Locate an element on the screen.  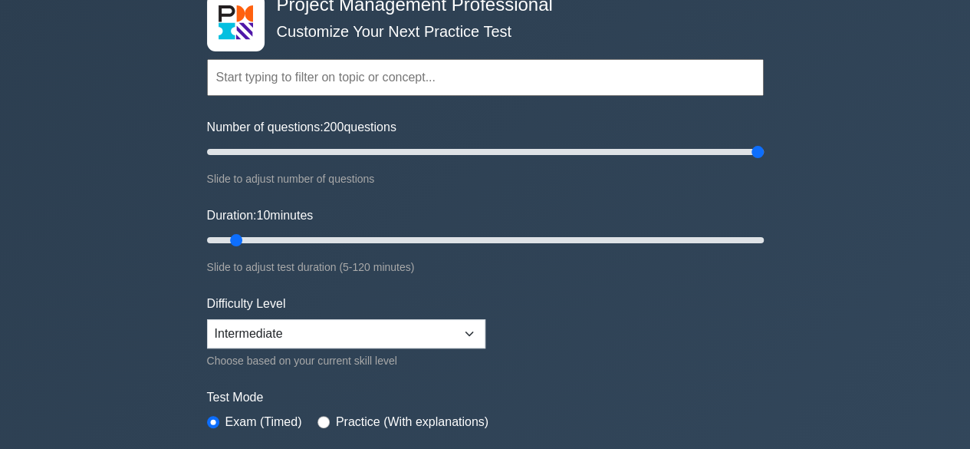
label: Difficulty Level is located at coordinates (246, 304).